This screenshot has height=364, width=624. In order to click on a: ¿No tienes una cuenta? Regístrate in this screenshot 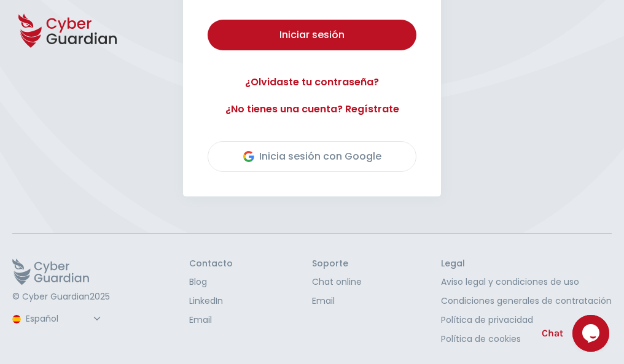, I will do `click(312, 109)`.